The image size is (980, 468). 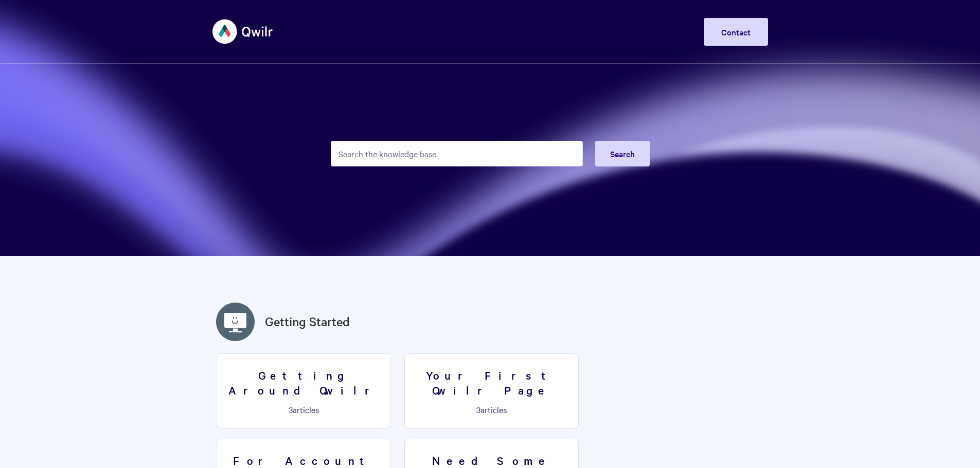 What do you see at coordinates (308, 322) in the screenshot?
I see `a: Getting Started` at bounding box center [308, 322].